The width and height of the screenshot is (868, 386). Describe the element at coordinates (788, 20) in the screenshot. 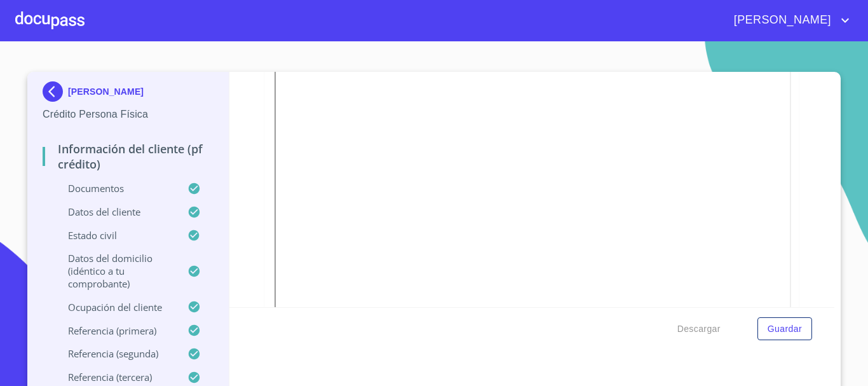

I see `button: account of current user` at that location.